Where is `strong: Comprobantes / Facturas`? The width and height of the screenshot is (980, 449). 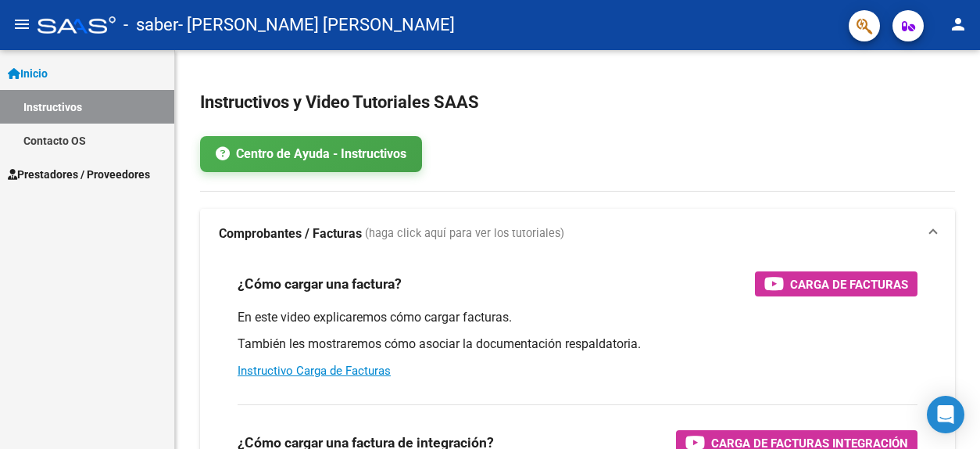
strong: Comprobantes / Facturas is located at coordinates (290, 234).